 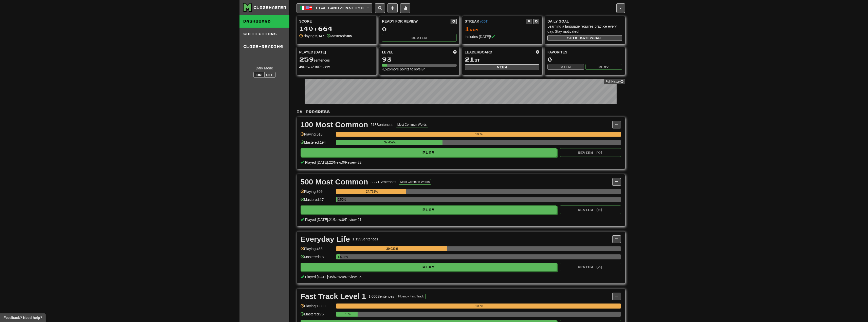 What do you see at coordinates (317, 259) in the screenshot?
I see `div: Mastered: 18` at bounding box center [317, 259].